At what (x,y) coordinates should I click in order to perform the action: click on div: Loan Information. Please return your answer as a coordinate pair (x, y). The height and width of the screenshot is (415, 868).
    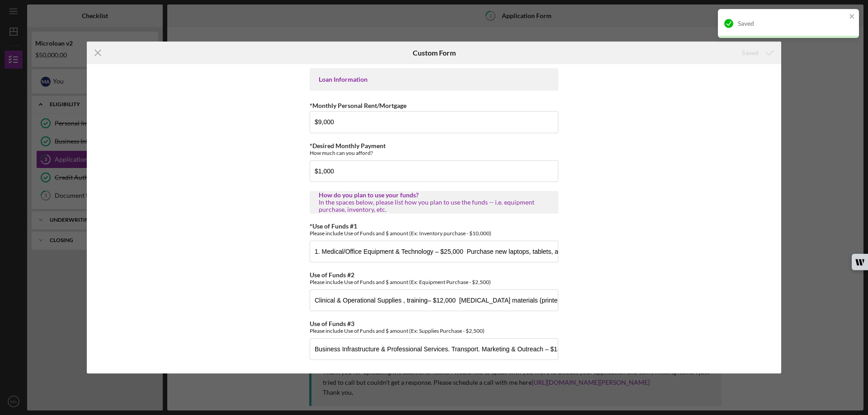
    Looking at the image, I should click on (434, 79).